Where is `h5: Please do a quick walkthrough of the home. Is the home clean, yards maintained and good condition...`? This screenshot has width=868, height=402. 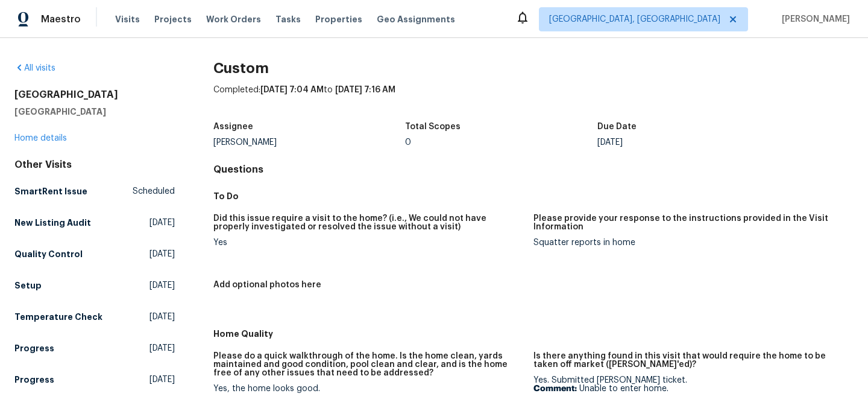 h5: Please do a quick walkthrough of the home. Is the home clean, yards maintained and good condition... is located at coordinates (368, 364).